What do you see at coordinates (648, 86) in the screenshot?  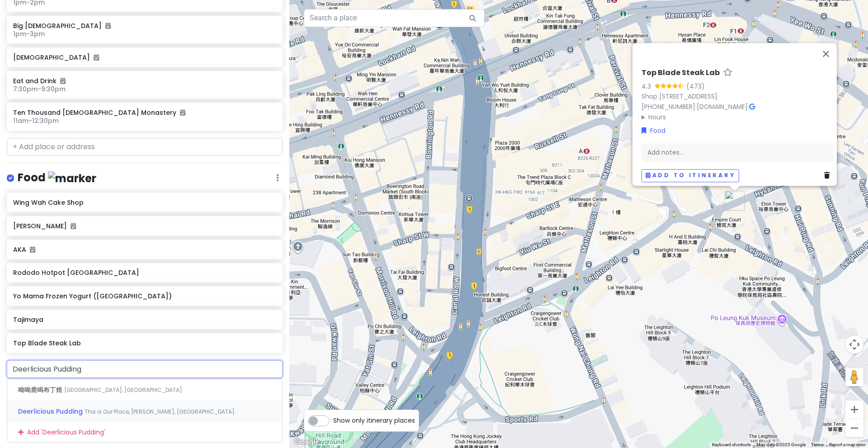 I see `div: 4.3` at bounding box center [648, 86].